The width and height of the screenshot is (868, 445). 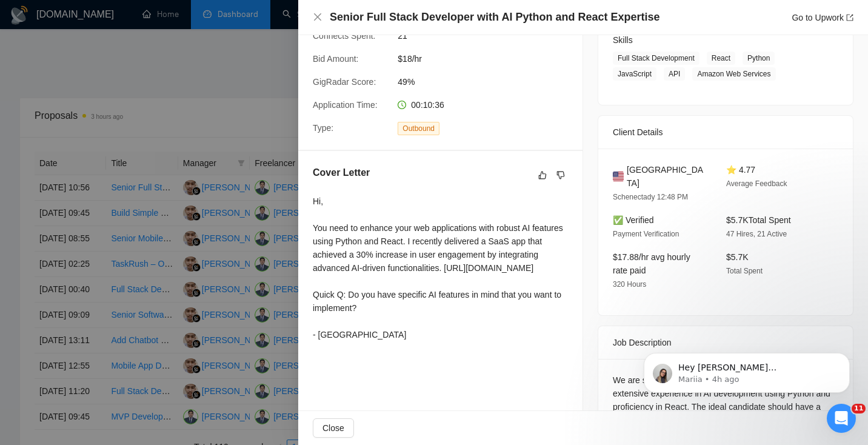 I want to click on span: 320 Hours, so click(x=629, y=284).